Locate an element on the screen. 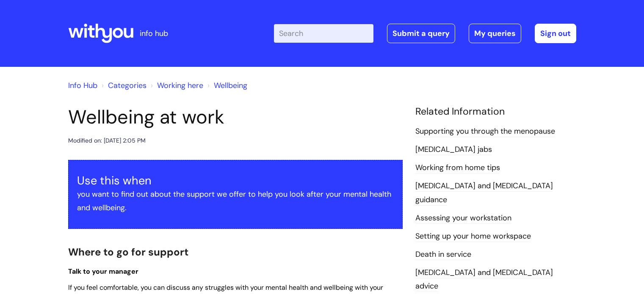 The image size is (644, 294). p: info hub is located at coordinates (154, 33).